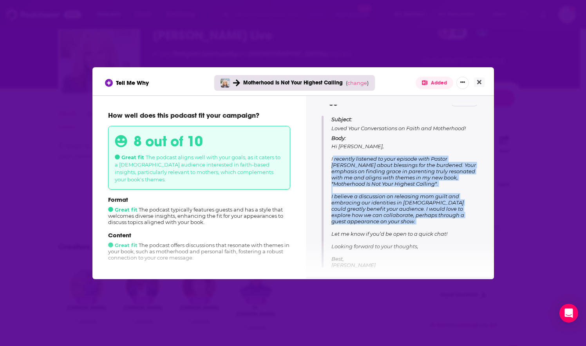 Image resolution: width=586 pixels, height=346 pixels. What do you see at coordinates (199, 211) in the screenshot?
I see `div: The podcast typically features guests and has a style that welcomes diverse insights, enhancing t...` at bounding box center [199, 211].